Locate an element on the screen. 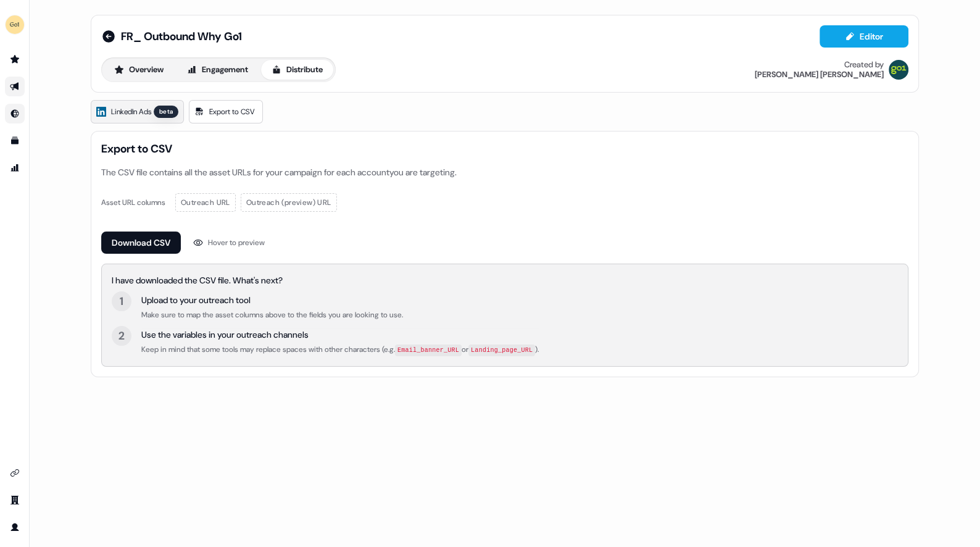  button: Overview is located at coordinates (139, 70).